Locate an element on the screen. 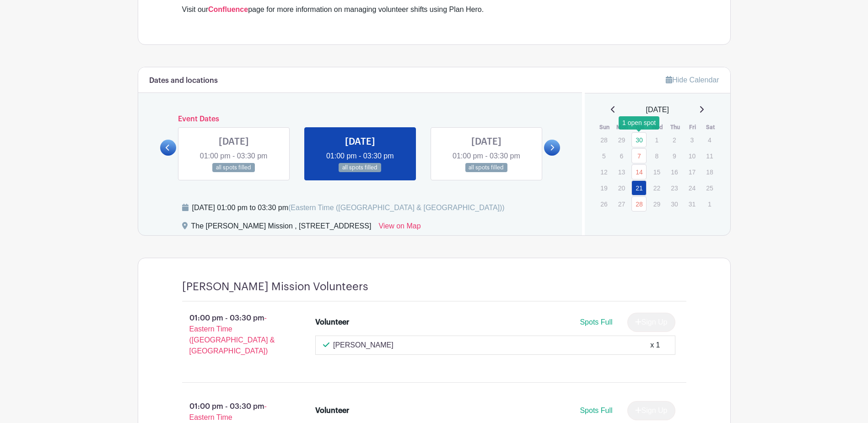 The height and width of the screenshot is (423, 868). h6: Dates and locations is located at coordinates (184, 81).